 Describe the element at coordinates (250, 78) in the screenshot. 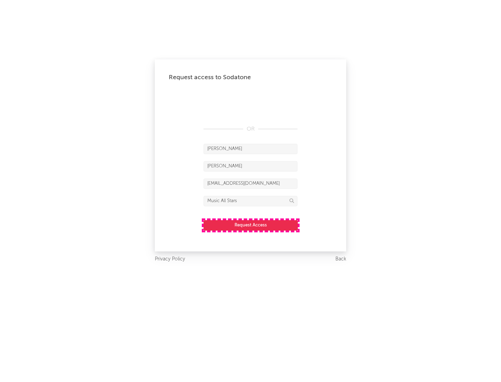

I see `div: Request access to Sodatone` at that location.